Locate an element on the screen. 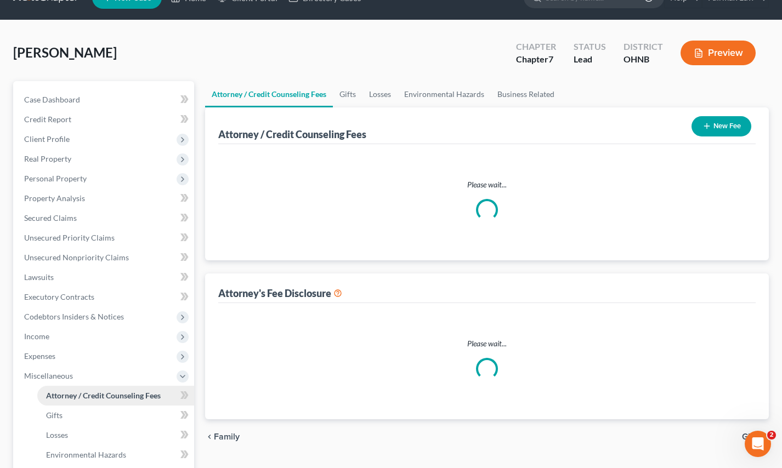 Image resolution: width=782 pixels, height=468 pixels. span: Miscellaneous is located at coordinates (48, 376).